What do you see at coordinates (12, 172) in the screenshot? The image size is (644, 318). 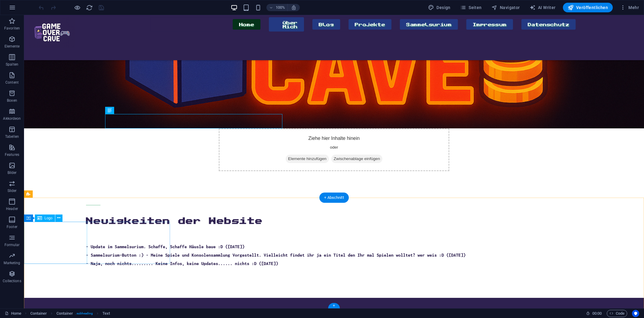 I see `p: Bilder` at bounding box center [12, 172].